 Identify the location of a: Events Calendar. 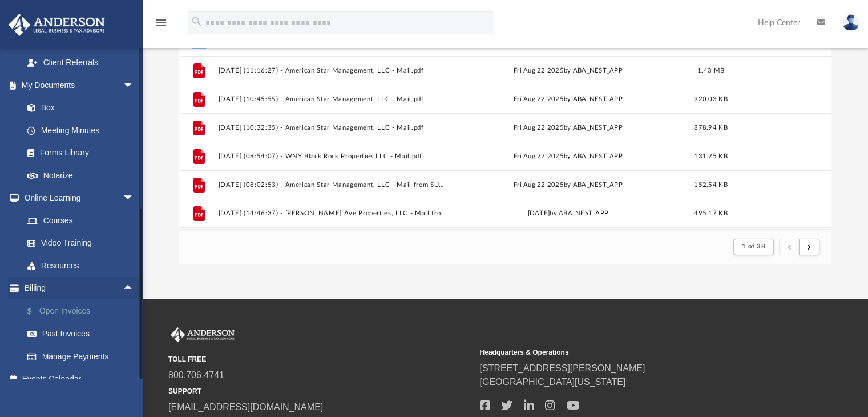
(80, 380).